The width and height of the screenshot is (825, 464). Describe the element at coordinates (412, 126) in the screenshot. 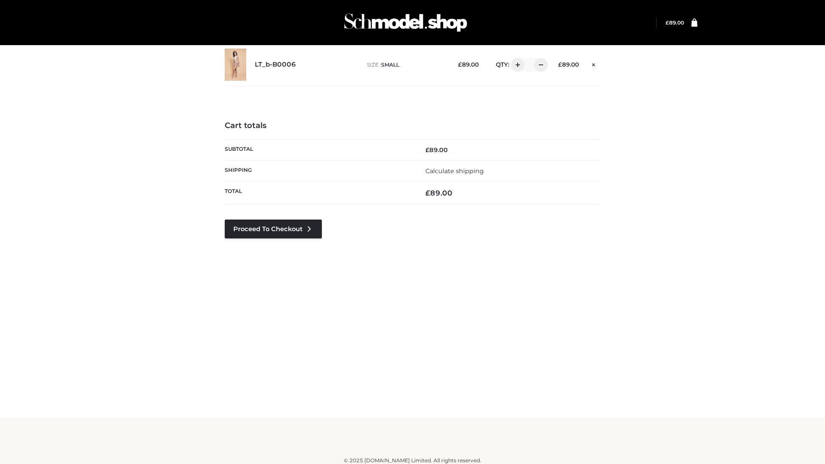

I see `h4: Cart totals` at that location.